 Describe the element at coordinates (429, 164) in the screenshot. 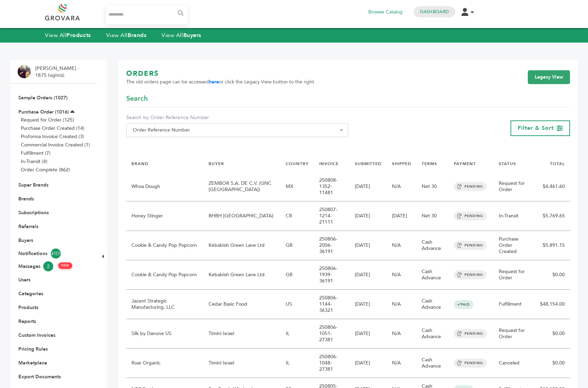

I see `a: TERMS` at that location.